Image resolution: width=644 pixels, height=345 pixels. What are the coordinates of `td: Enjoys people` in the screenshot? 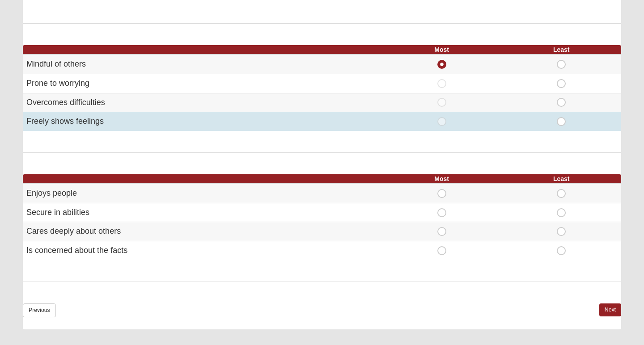 It's located at (202, 193).